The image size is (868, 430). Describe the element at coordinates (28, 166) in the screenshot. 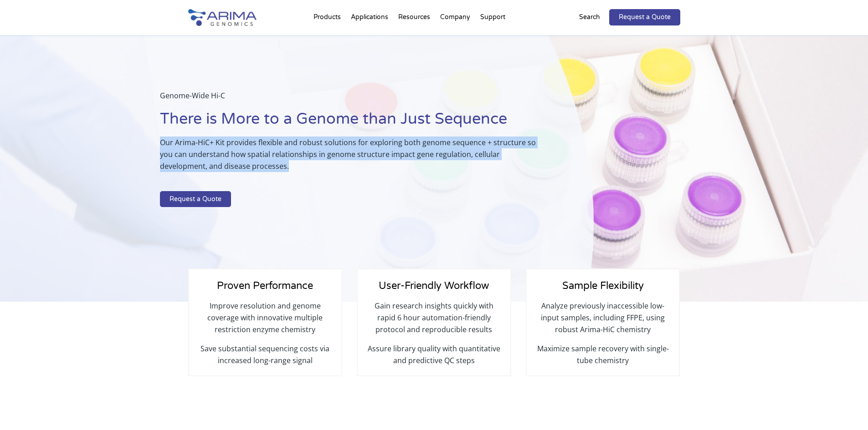

I see `span: Hi-C for FFPE` at that location.